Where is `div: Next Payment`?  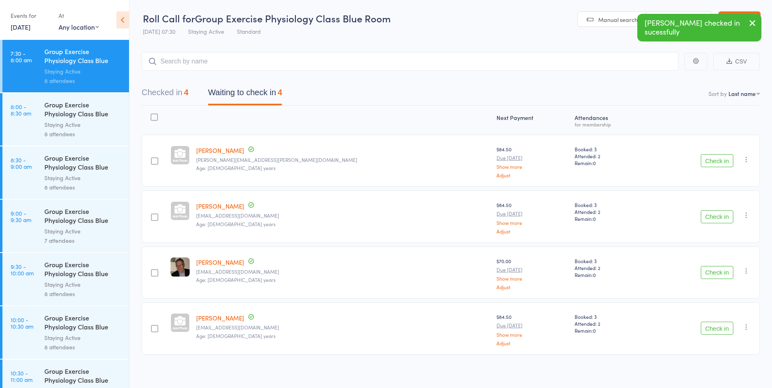
div: Next Payment is located at coordinates (533, 120).